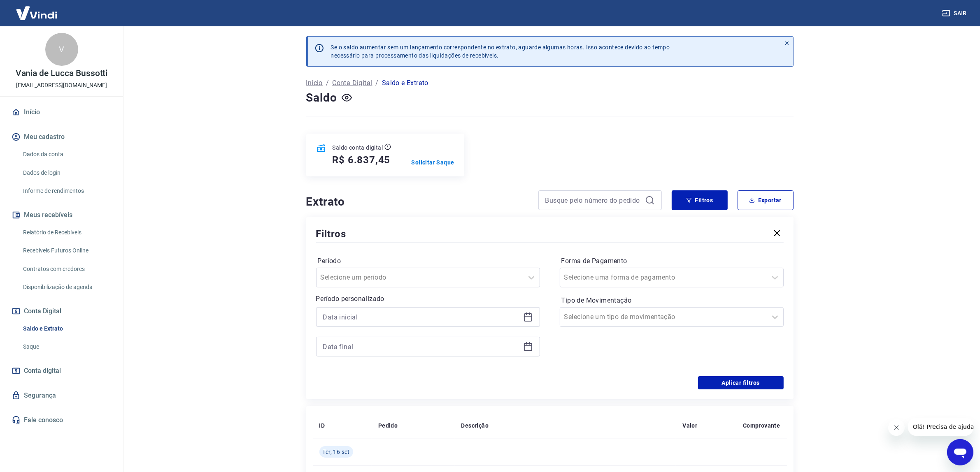 Image resolution: width=980 pixels, height=472 pixels. What do you see at coordinates (358, 148) in the screenshot?
I see `p: Saldo conta digital` at bounding box center [358, 148].